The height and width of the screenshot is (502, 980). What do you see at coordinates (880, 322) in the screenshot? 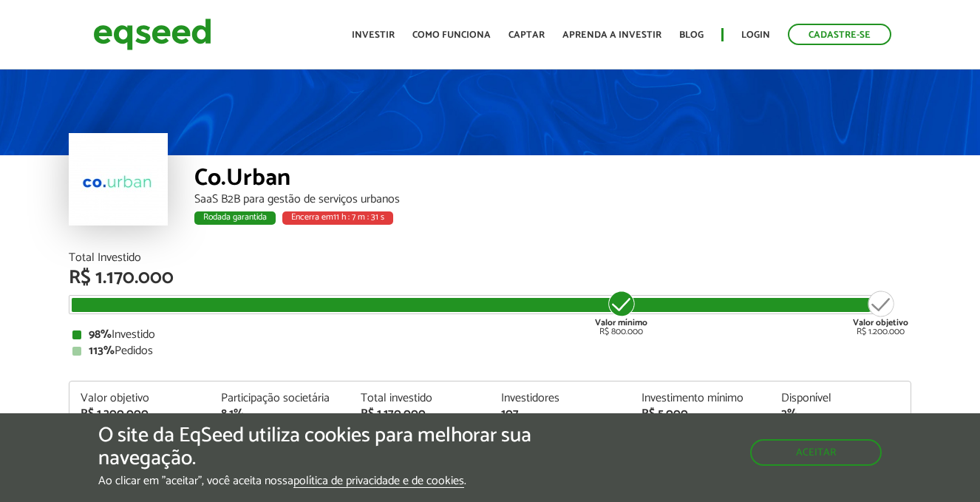
I see `strong: Valor objetivo` at bounding box center [880, 322].